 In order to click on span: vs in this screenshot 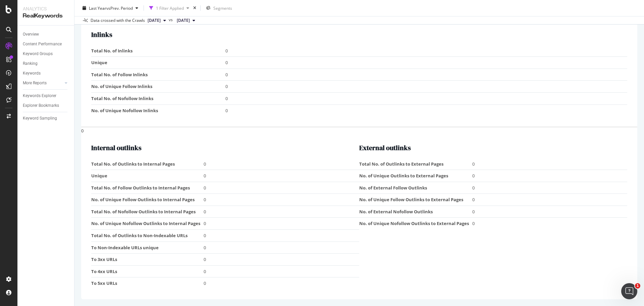, I will do `click(172, 20)`.